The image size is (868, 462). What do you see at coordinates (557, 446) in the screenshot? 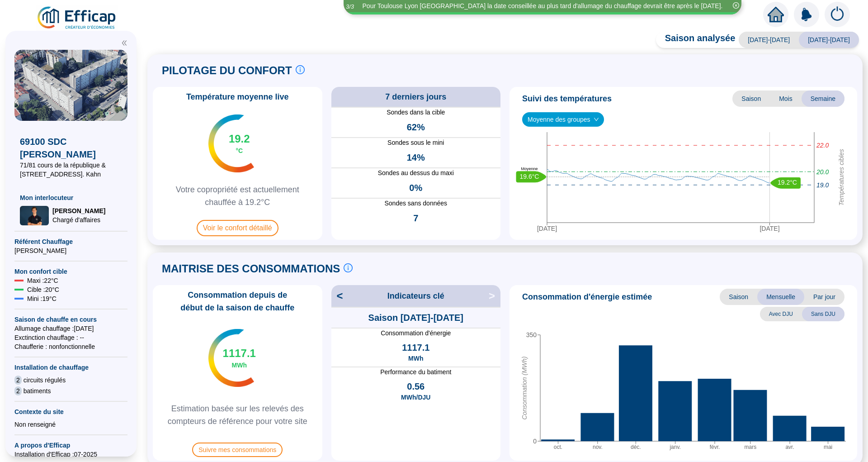
I see `tspan: oct.` at bounding box center [557, 446].